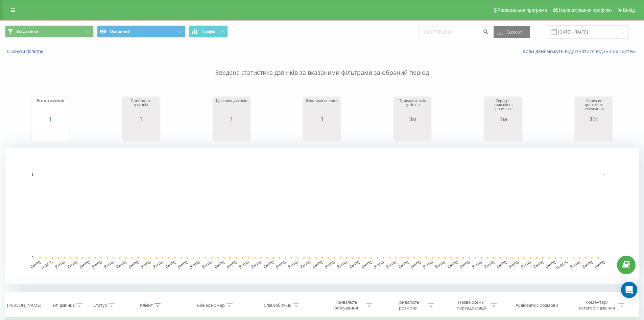  I want to click on div: Співробітник, so click(278, 305).